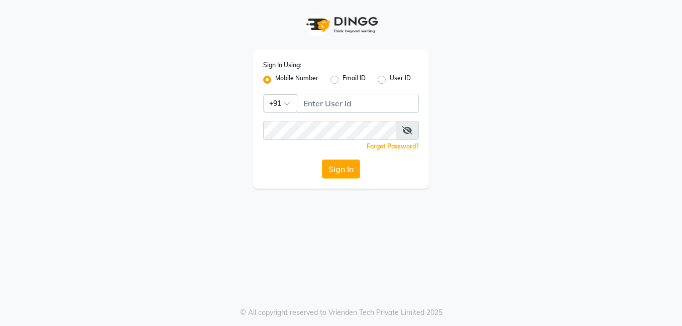  Describe the element at coordinates (297, 80) in the screenshot. I see `label: Mobile Number` at that location.